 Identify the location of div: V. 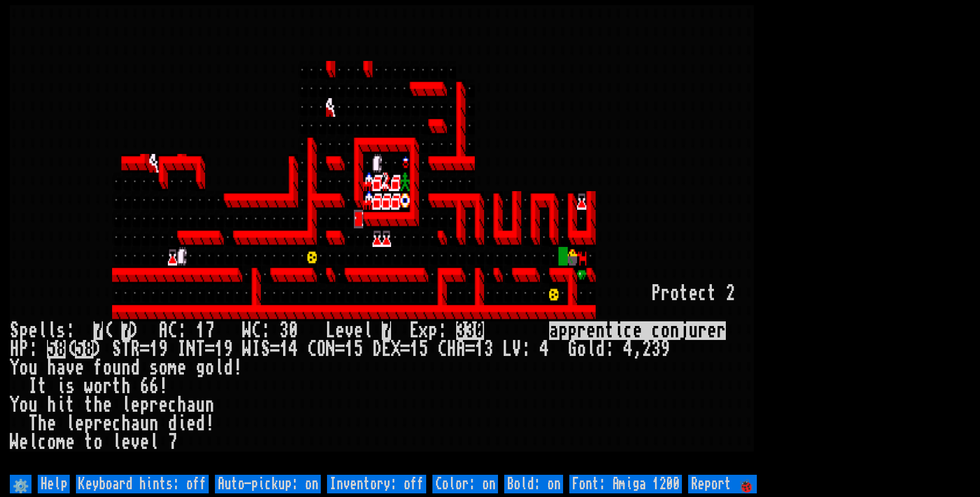
(516, 349).